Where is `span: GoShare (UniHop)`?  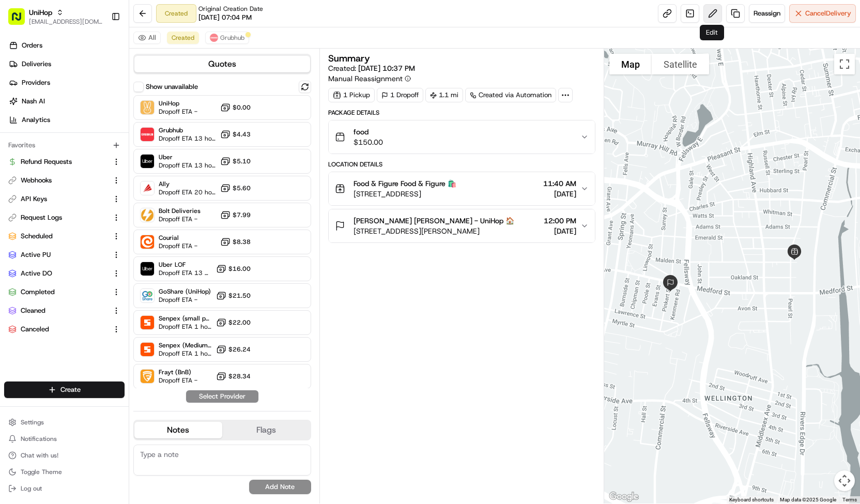 span: GoShare (UniHop) is located at coordinates (185, 291).